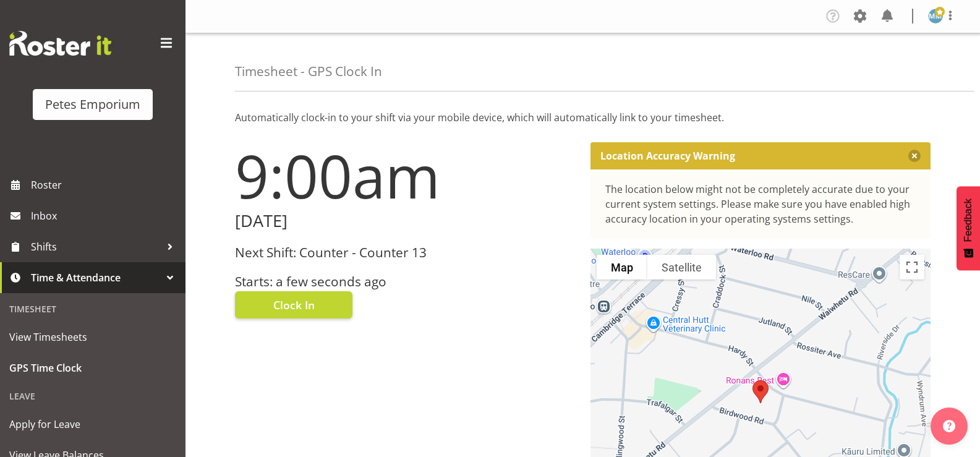 The height and width of the screenshot is (457, 980). Describe the element at coordinates (60, 43) in the screenshot. I see `img: Rosterit website logo` at that location.